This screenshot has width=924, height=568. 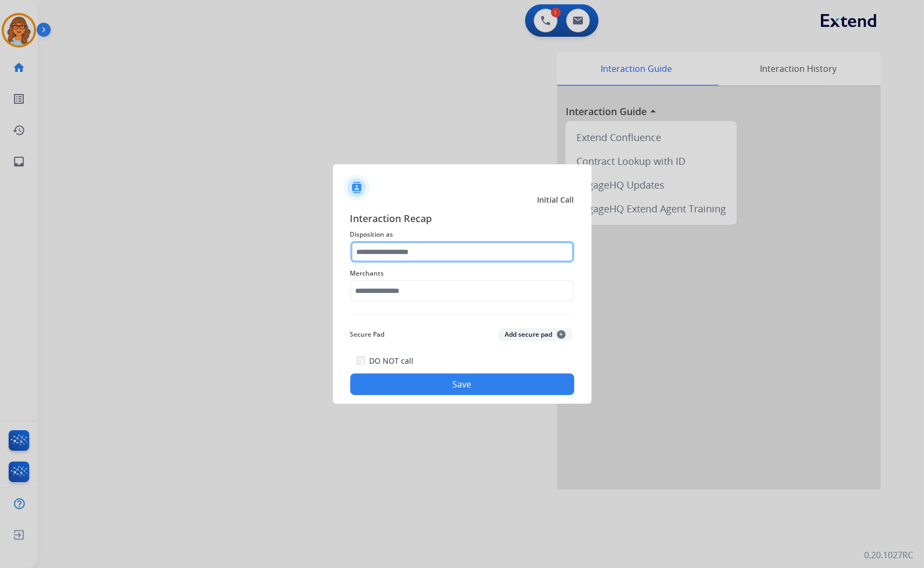 What do you see at coordinates (462, 219) in the screenshot?
I see `span: Interaction Recap` at bounding box center [462, 219].